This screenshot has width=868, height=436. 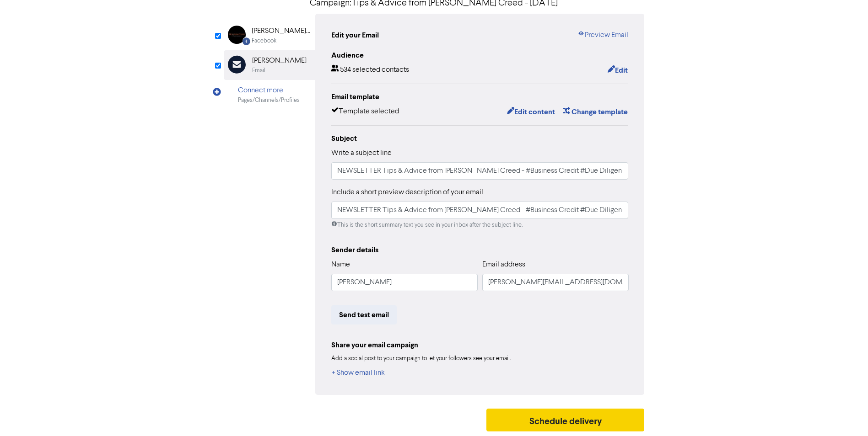 What do you see at coordinates (504, 265) in the screenshot?
I see `label: Email address` at bounding box center [504, 265].